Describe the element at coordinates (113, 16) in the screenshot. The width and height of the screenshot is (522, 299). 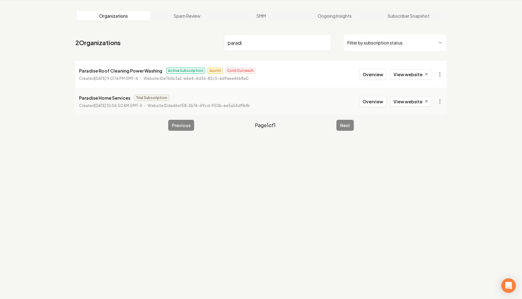
I see `a: Organizations` at that location.